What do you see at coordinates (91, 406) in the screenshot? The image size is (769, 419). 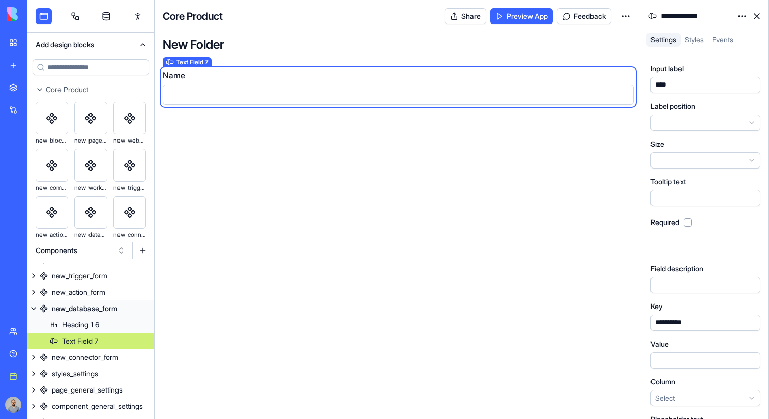 I see `a: component_general_settings` at bounding box center [91, 406].